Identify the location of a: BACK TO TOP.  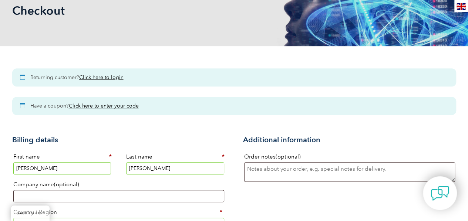
(30, 214).